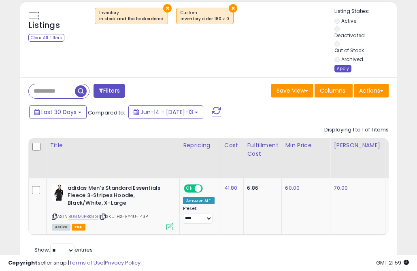 The height and width of the screenshot is (271, 417). I want to click on div: Apply, so click(343, 68).